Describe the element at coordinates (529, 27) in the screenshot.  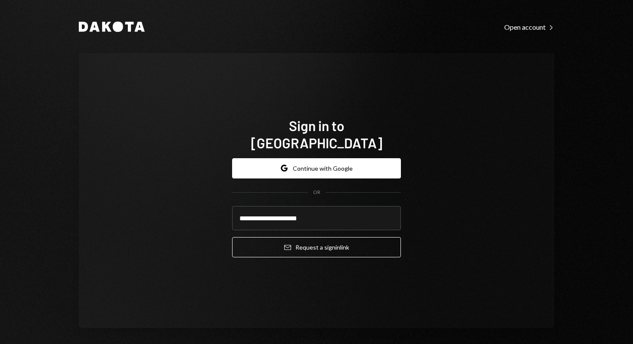
I see `div: Open account` at that location.